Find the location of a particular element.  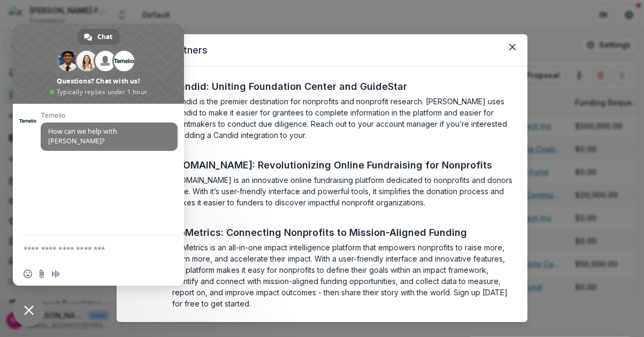

div: Close chat is located at coordinates (29, 310).